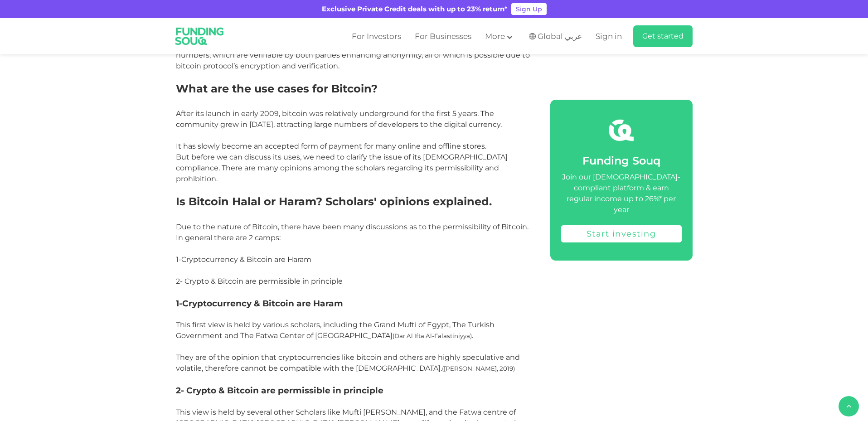 The height and width of the screenshot is (421, 868). I want to click on img: SA Flag, so click(532, 36).